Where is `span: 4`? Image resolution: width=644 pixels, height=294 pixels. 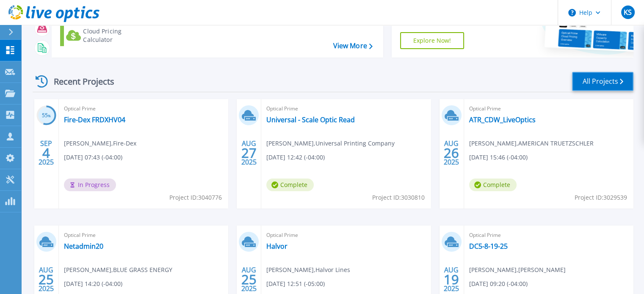
span: 4 is located at coordinates (46, 153).